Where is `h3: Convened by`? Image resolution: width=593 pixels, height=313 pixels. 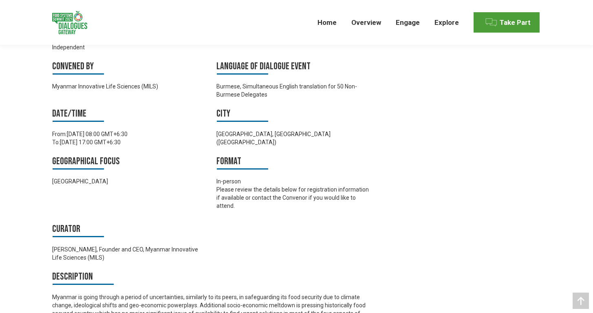
h3: Convened by is located at coordinates (130, 67).